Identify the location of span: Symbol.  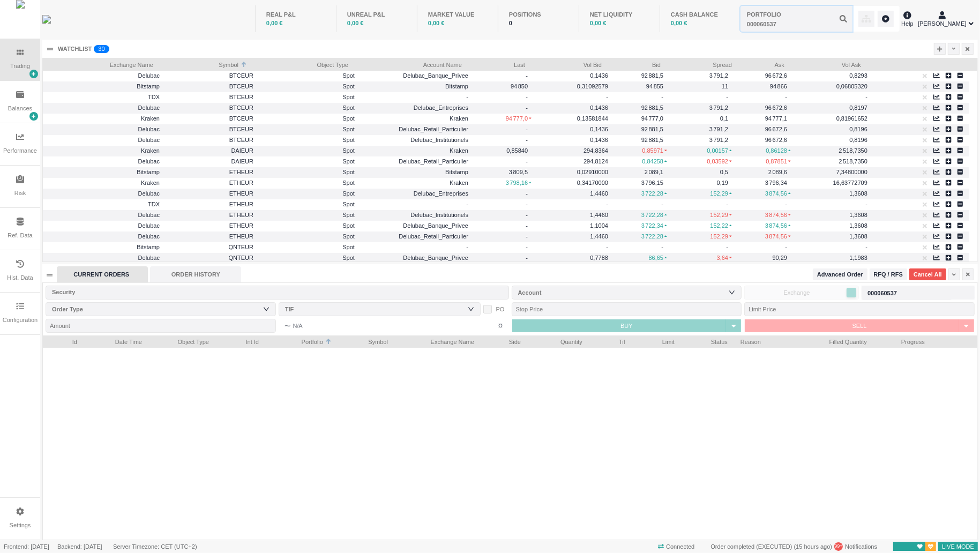
(366, 341).